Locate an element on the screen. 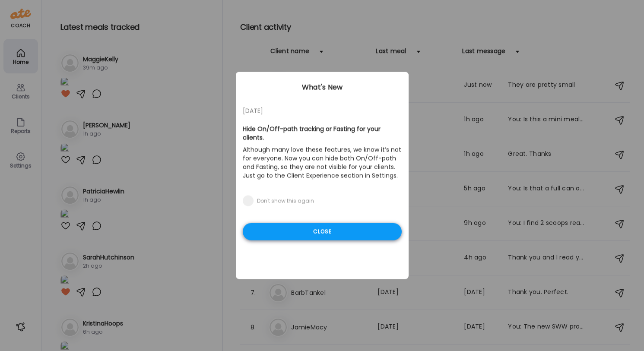 The height and width of the screenshot is (351, 644). p: Although many love these features, we know it’s not for everyone. Now you can hide both On/Off-pa... is located at coordinates (322, 163).